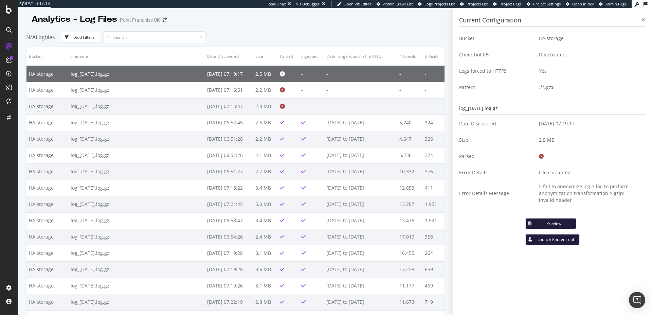 This screenshot has height=315, width=652. Describe the element at coordinates (409, 155) in the screenshot. I see `td: 5,236` at that location.